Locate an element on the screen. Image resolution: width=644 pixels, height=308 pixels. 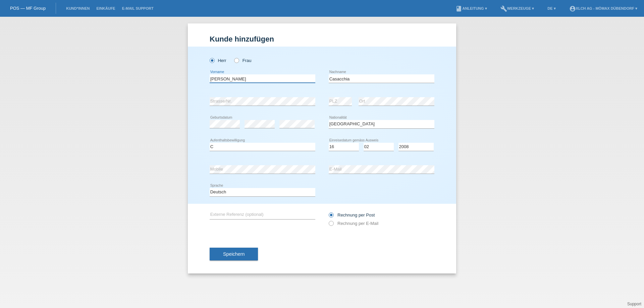
i: account_circle is located at coordinates (572, 9).